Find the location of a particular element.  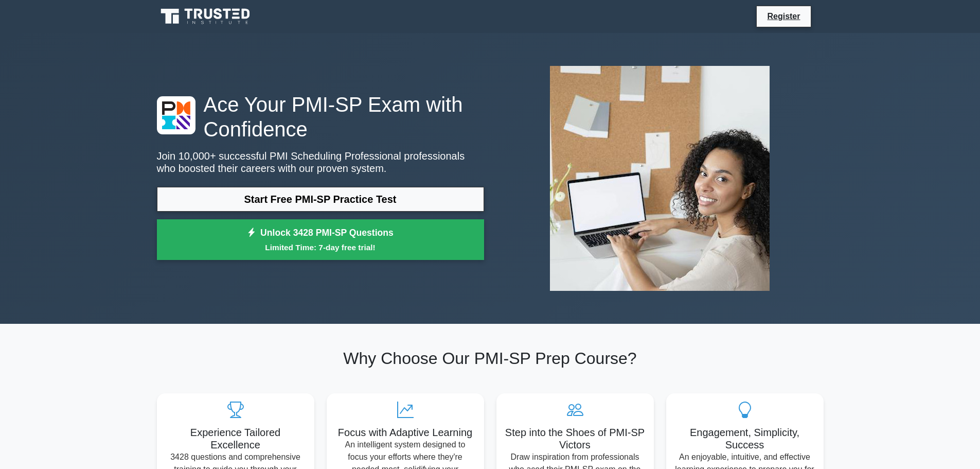

a: Unlock 3428 PMI-SP QuestionsLimited Time: 7-day free trial! is located at coordinates (320, 240).